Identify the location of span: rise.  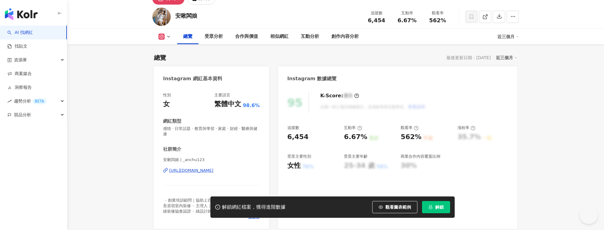
(9, 101).